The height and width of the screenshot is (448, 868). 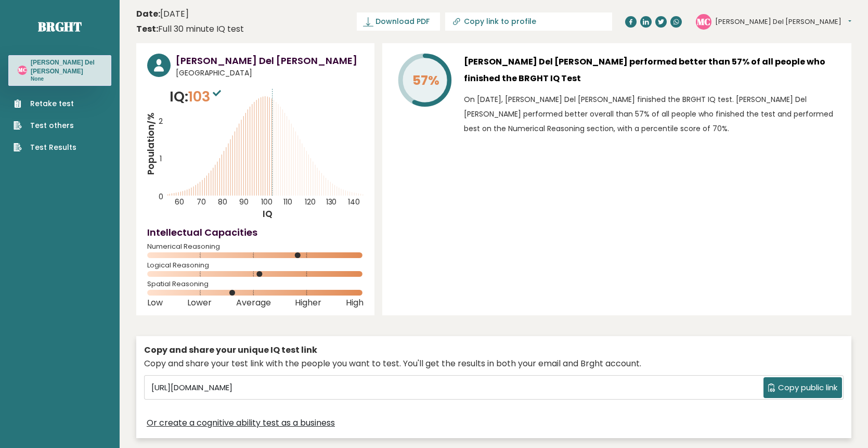 What do you see at coordinates (161, 158) in the screenshot?
I see `tspan: 1` at bounding box center [161, 158].